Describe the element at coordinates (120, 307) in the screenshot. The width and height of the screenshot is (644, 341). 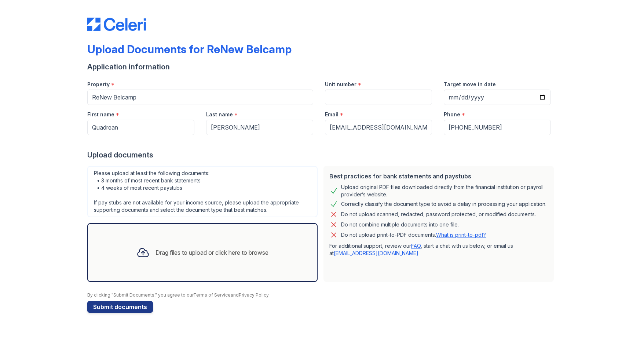
I see `button: Submit documents` at that location.